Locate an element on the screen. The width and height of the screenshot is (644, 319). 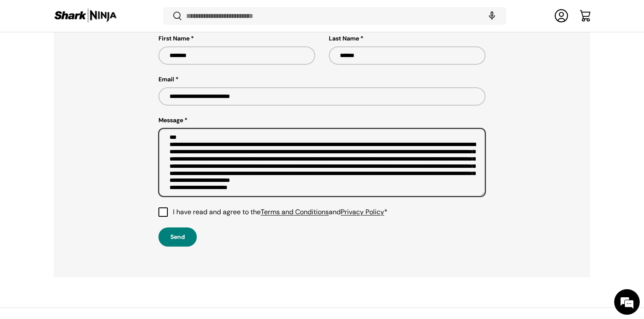
span: We're online! is located at coordinates (83, 144).